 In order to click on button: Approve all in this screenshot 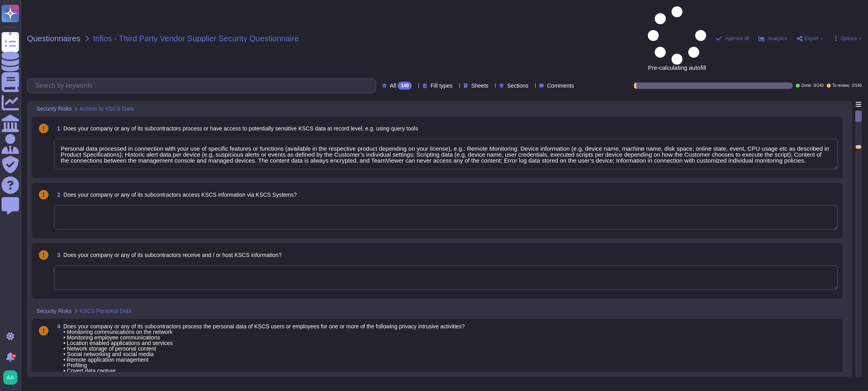, I will do `click(732, 38)`.